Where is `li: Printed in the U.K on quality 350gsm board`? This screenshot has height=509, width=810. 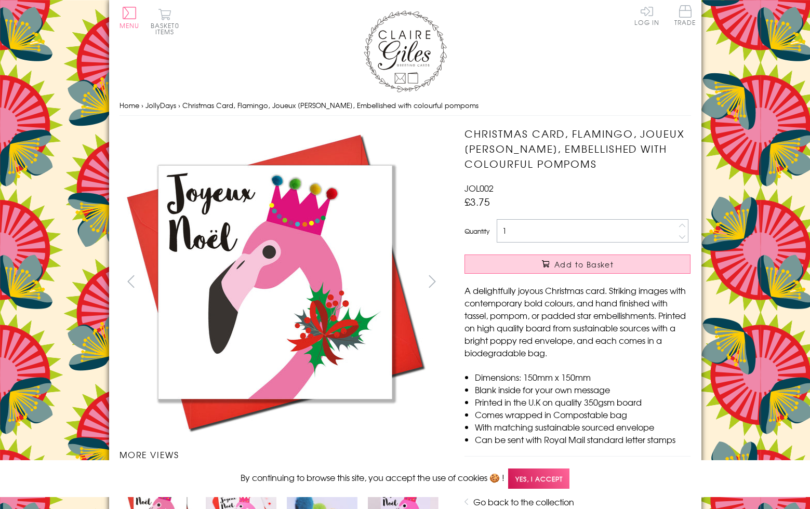
li: Printed in the U.K on quality 350gsm board is located at coordinates (583, 402).